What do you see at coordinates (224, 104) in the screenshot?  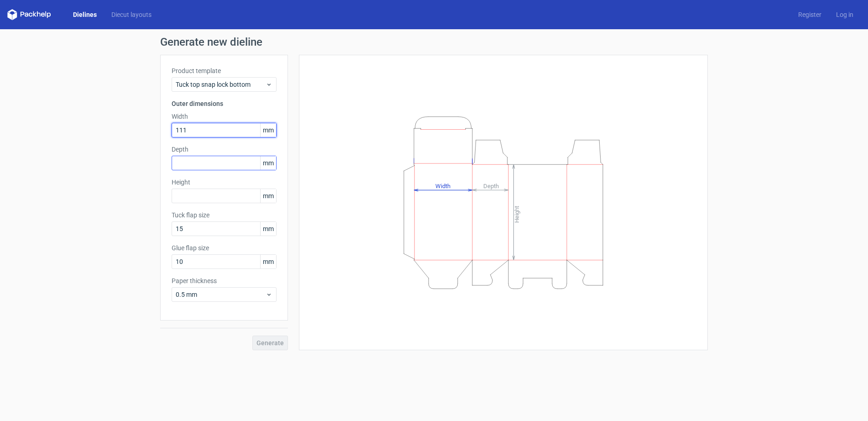 I see `h3: Outer dimensions` at bounding box center [224, 104].